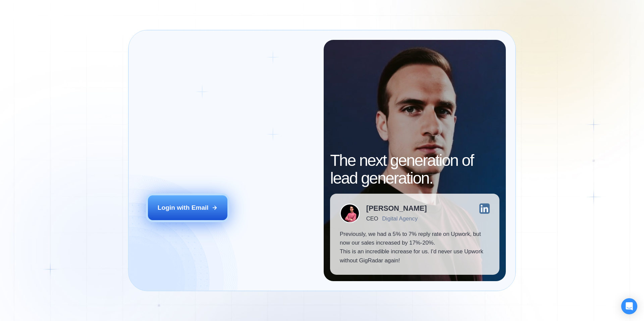 The image size is (644, 321). I want to click on div: Digital Agency, so click(400, 218).